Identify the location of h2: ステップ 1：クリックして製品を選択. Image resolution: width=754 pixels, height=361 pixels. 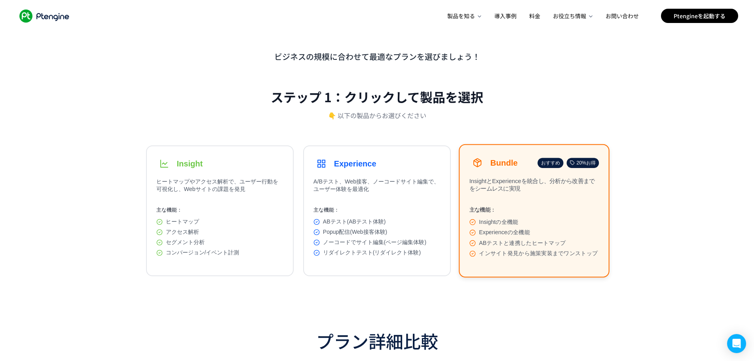
(377, 97).